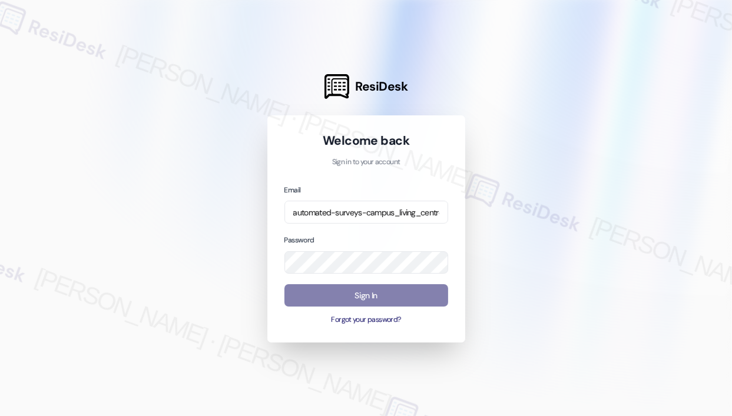 The height and width of the screenshot is (416, 732). What do you see at coordinates (366, 163) in the screenshot?
I see `p: Sign in to your account` at bounding box center [366, 163].